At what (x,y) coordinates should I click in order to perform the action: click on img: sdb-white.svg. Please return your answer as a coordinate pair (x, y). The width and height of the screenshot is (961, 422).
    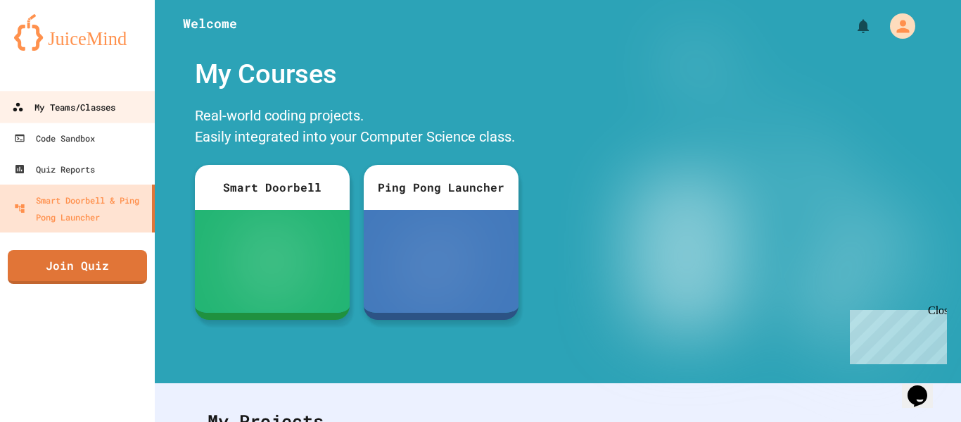
    Looking at the image, I should click on (272, 261).